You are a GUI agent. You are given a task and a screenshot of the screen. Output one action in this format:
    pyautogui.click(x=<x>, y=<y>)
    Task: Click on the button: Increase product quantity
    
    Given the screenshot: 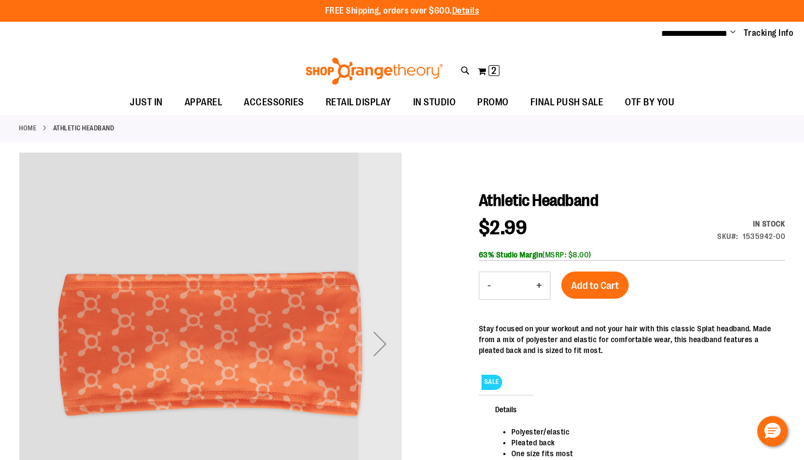 What is the action you would take?
    pyautogui.click(x=539, y=286)
    